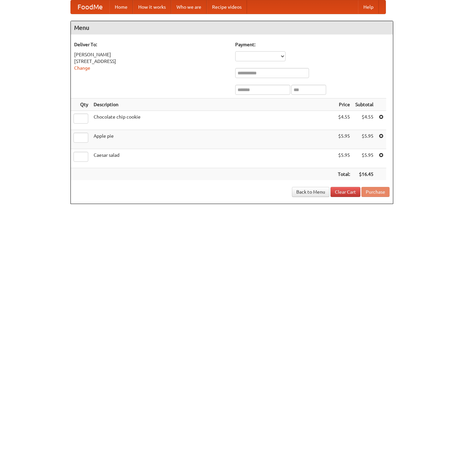  What do you see at coordinates (152, 7) in the screenshot?
I see `a: How it works` at bounding box center [152, 7].